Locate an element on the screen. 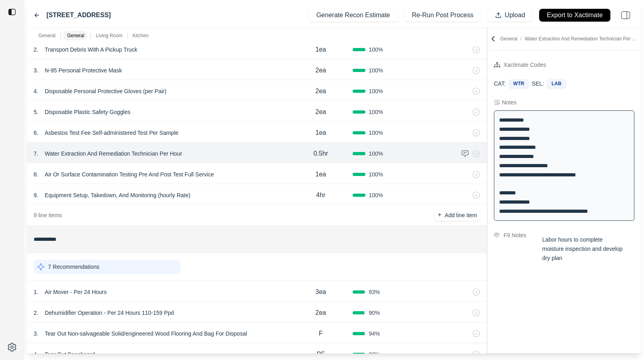 Image resolution: width=644 pixels, height=360 pixels. p: Kitchen is located at coordinates (141, 35).